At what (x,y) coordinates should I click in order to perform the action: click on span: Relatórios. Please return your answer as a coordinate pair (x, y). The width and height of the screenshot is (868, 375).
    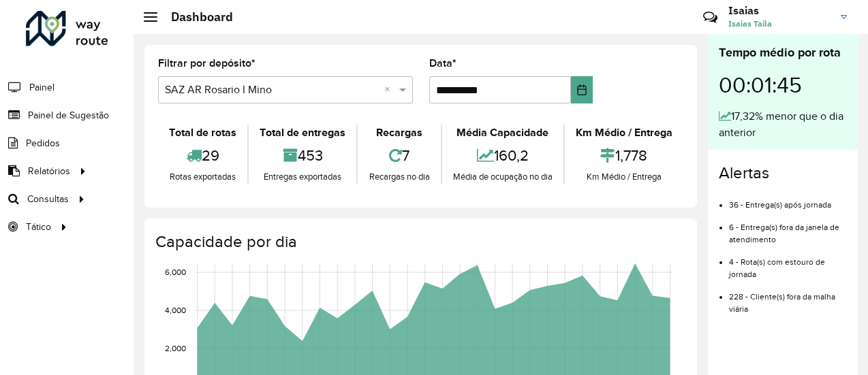
    Looking at the image, I should click on (49, 171).